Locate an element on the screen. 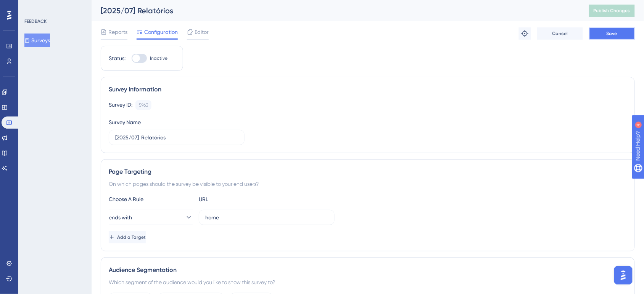  div: Status: is located at coordinates (117, 58).